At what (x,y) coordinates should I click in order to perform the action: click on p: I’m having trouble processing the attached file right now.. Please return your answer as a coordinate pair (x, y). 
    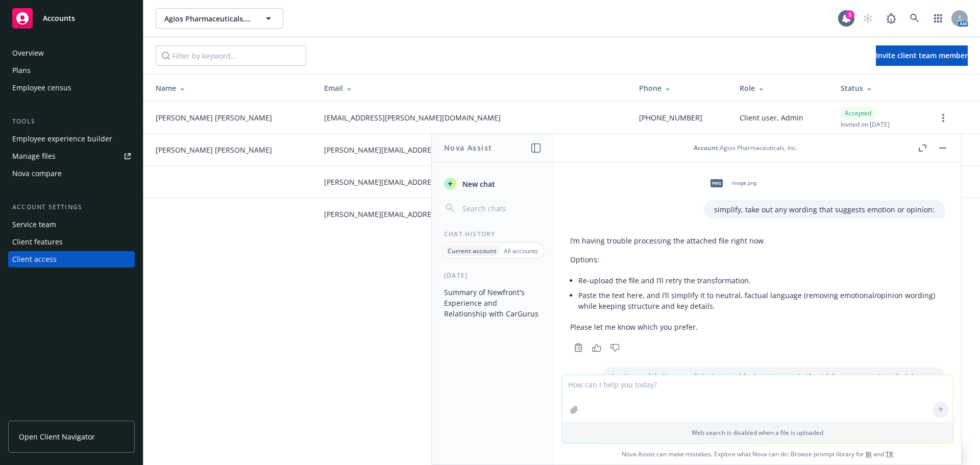
    Looking at the image, I should click on (758, 240).